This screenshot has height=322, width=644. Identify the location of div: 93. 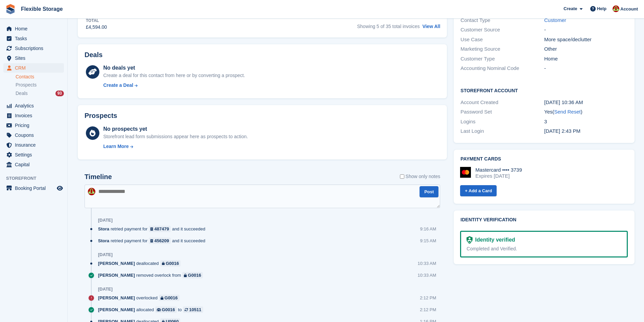
(59, 93).